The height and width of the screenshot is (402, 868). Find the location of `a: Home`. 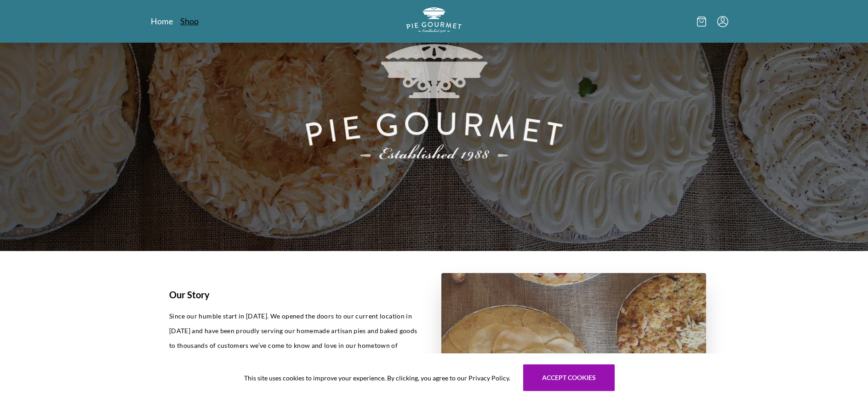

a: Home is located at coordinates (162, 21).